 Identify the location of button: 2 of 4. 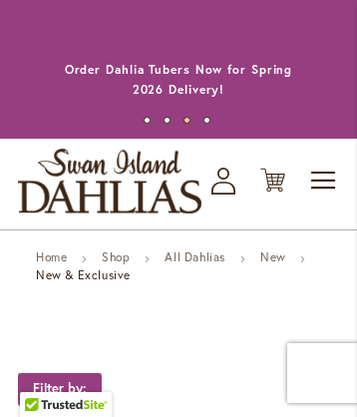
(167, 120).